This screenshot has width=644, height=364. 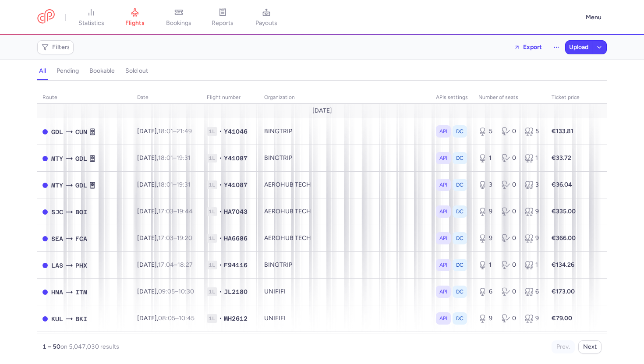 What do you see at coordinates (509, 97) in the screenshot?
I see `th: number of seats` at bounding box center [509, 97].